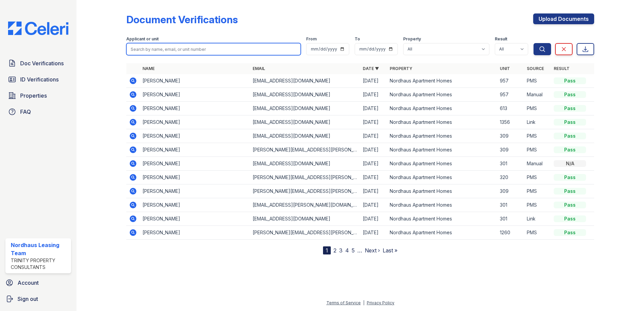 The width and height of the screenshot is (644, 311). Describe the element at coordinates (33, 96) in the screenshot. I see `span: Properties` at that location.